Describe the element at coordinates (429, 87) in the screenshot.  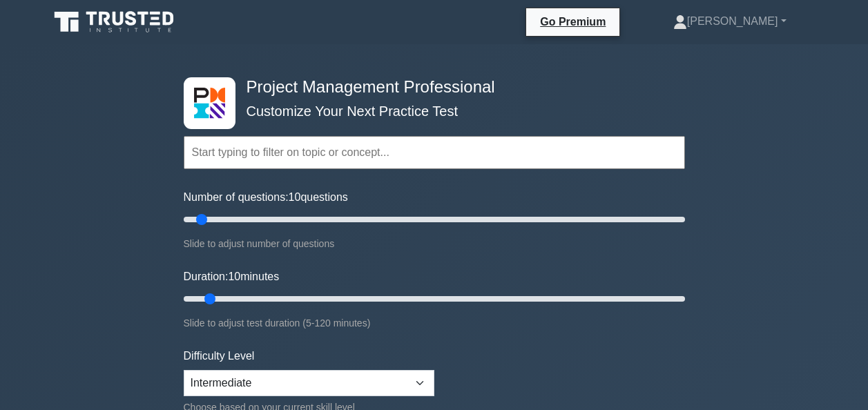
I see `h4: Project Management Professional` at that location.